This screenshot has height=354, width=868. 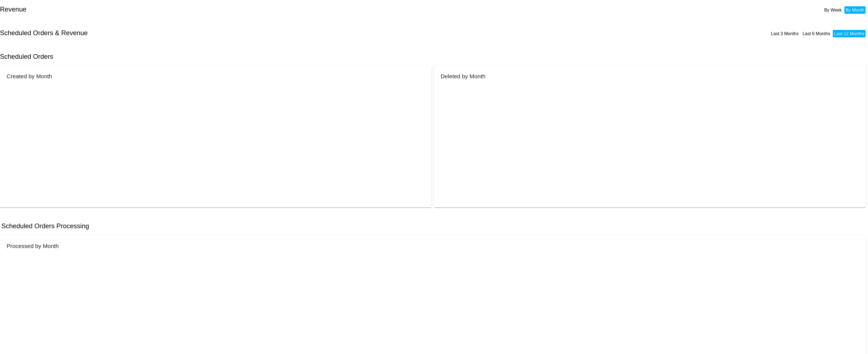 What do you see at coordinates (817, 33) in the screenshot?
I see `a: Last 6 Months` at bounding box center [817, 33].